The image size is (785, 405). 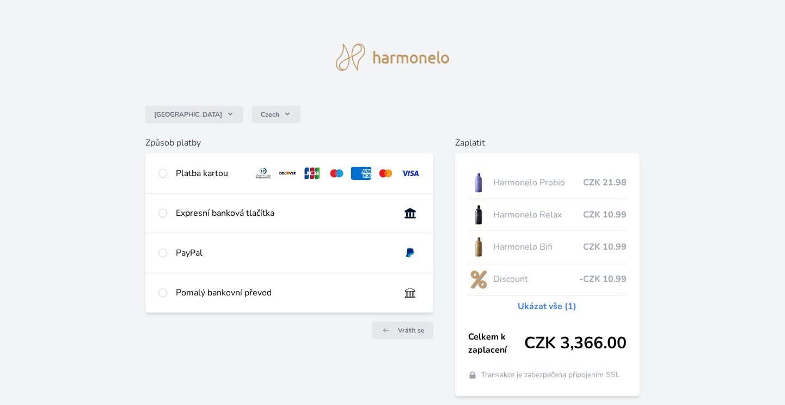 What do you see at coordinates (410, 173) in the screenshot?
I see `img: visa.svg` at bounding box center [410, 173].